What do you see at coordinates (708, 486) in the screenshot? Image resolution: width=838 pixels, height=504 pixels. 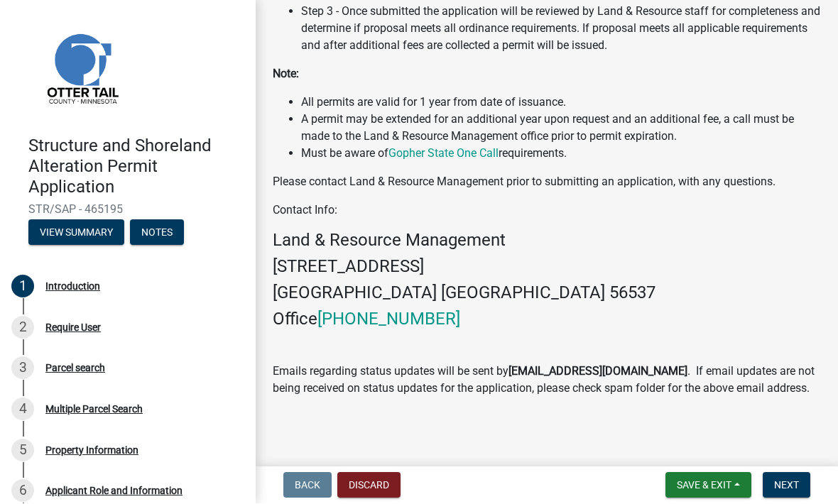 I see `button: Save & Exit` at bounding box center [708, 486].